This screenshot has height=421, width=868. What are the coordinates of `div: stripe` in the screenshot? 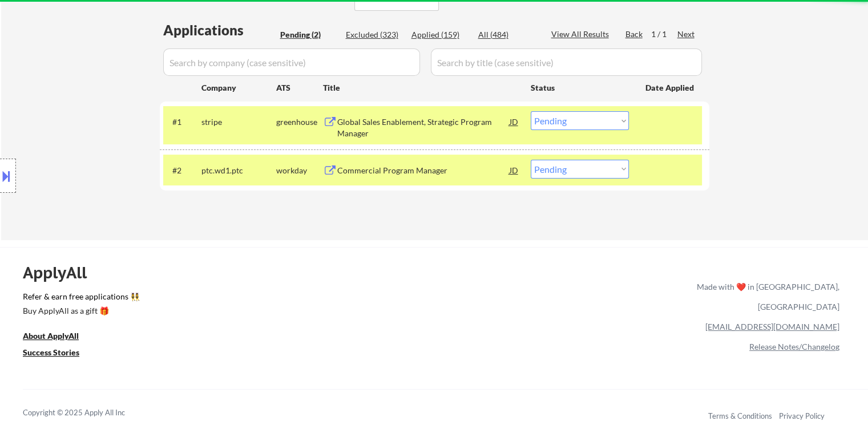 It's located at (238, 122).